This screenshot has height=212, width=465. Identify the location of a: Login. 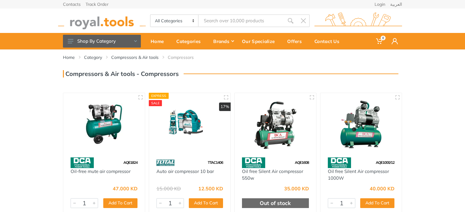
(379, 4).